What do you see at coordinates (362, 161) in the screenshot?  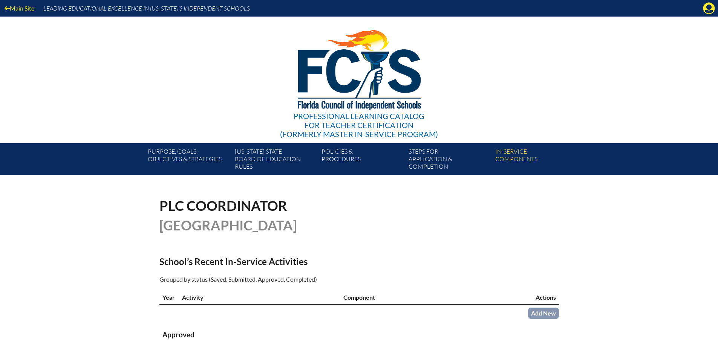 I see `a: Policies &Procedures` at bounding box center [362, 161].